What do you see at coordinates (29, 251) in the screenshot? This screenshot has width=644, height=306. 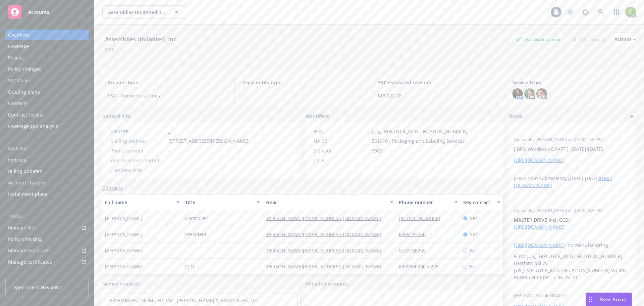 I see `div: Manage exposures` at bounding box center [29, 251].